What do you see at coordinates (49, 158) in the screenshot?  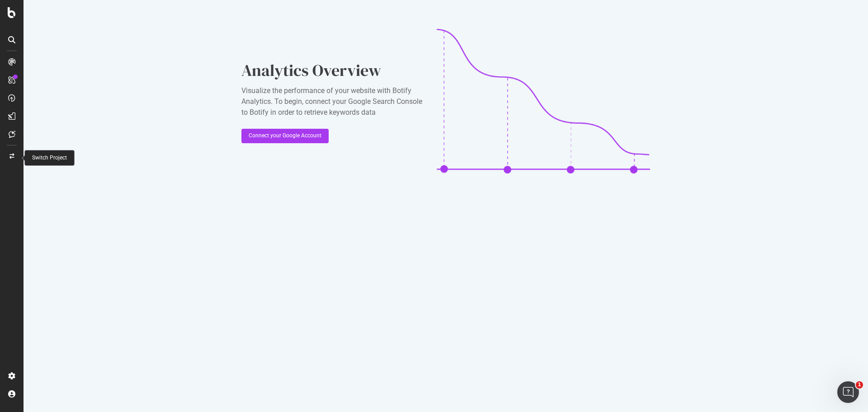 I see `div: Switch Project` at bounding box center [49, 158].